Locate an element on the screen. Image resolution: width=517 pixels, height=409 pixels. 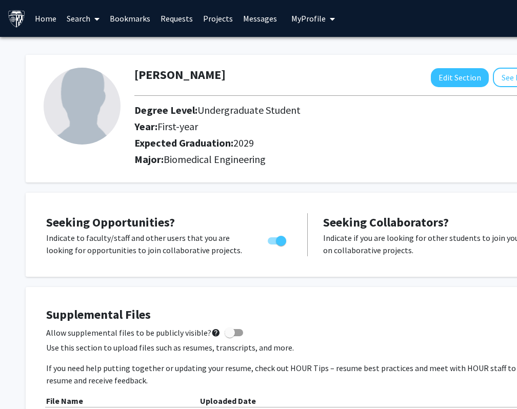
b: File Name is located at coordinates (65, 401).